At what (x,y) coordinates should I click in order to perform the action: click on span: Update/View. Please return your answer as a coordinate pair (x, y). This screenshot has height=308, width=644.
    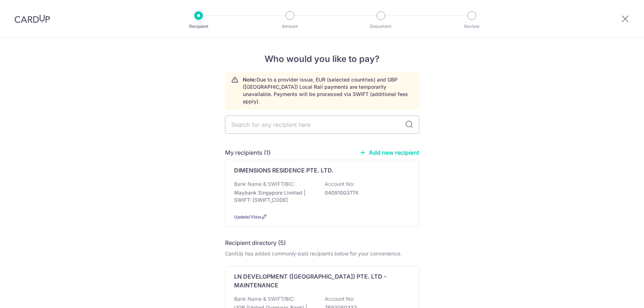
    Looking at the image, I should click on (248, 216).